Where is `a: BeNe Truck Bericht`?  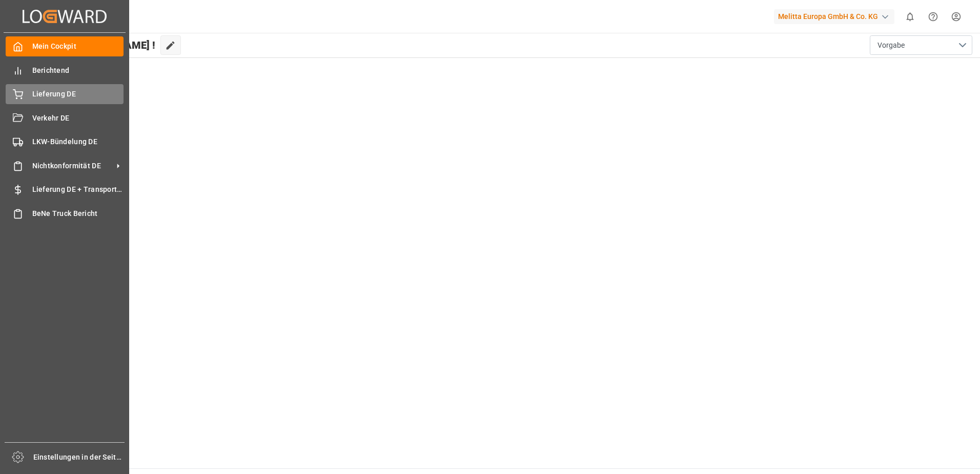 a: BeNe Truck Bericht is located at coordinates (65, 213).